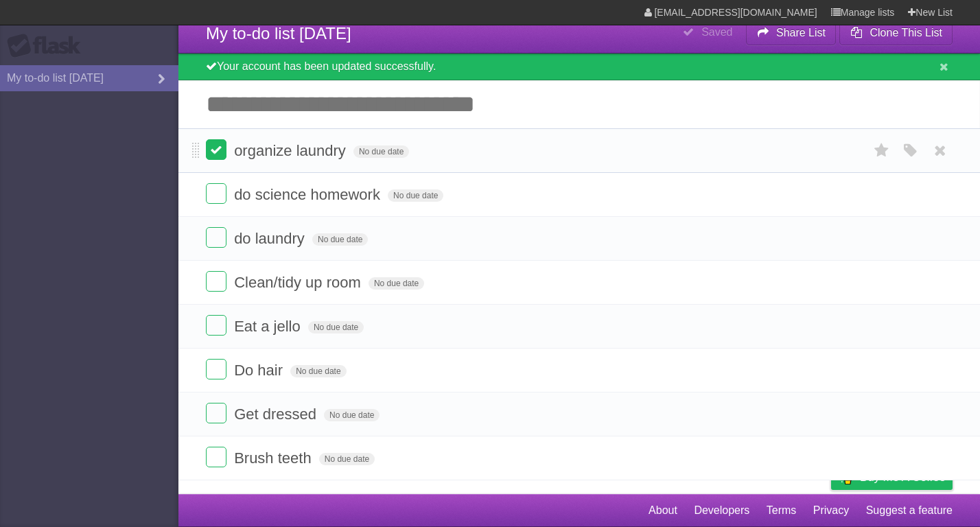 Image resolution: width=980 pixels, height=527 pixels. Describe the element at coordinates (277, 414) in the screenshot. I see `span: Get dressed` at that location.